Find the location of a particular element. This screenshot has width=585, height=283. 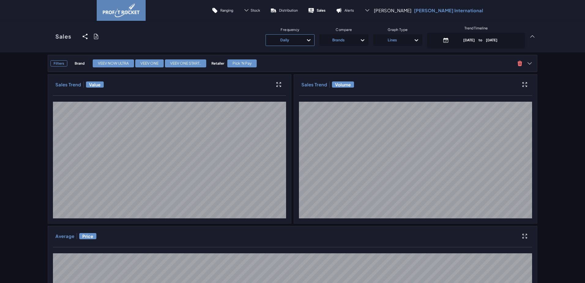

h3: Average is located at coordinates (65, 236).